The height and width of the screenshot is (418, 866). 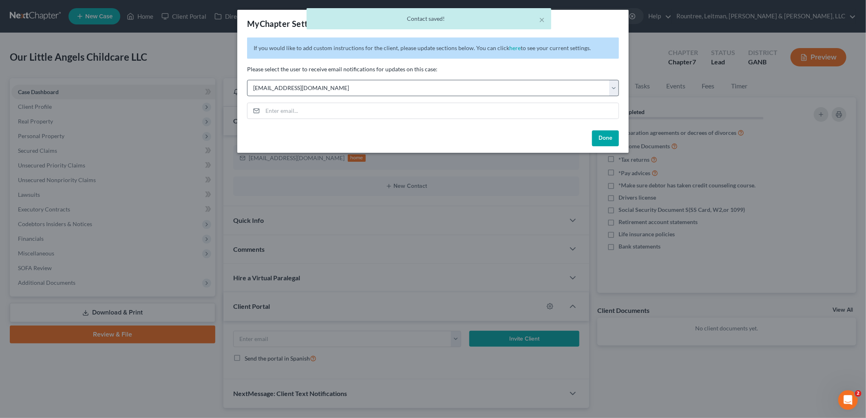 What do you see at coordinates (433, 69) in the screenshot?
I see `p: Please select the user to receive email notifications for updates on this case:` at bounding box center [433, 69].